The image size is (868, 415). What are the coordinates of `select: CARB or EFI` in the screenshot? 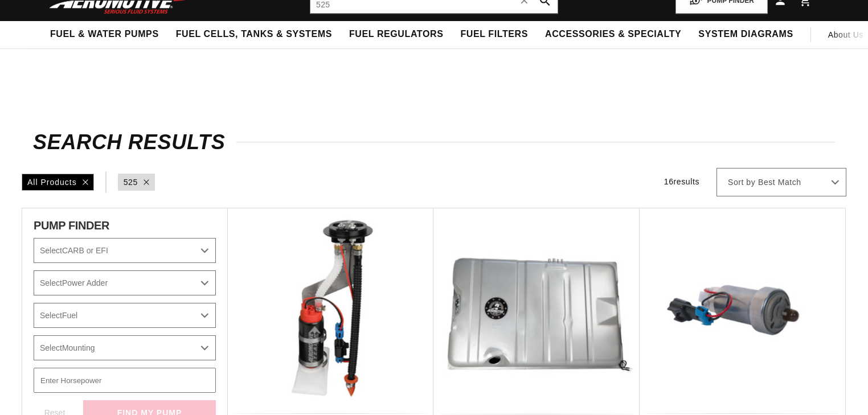 It's located at (125, 250).